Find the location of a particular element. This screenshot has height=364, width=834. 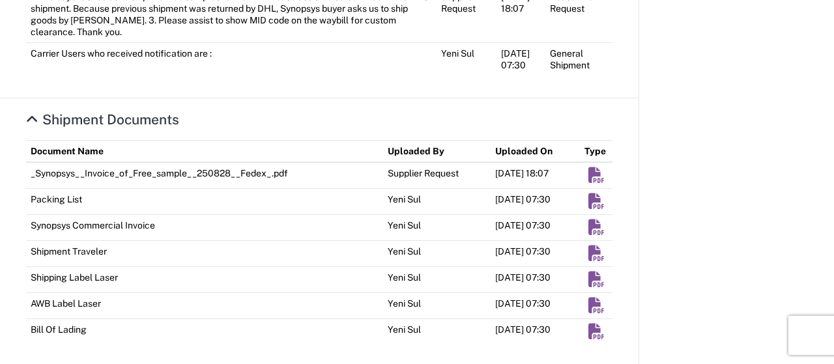

a: Hide Details is located at coordinates (102, 119).